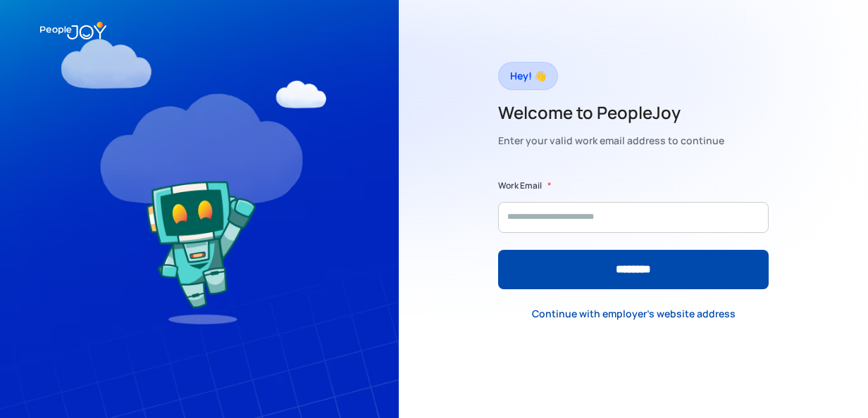 This screenshot has width=868, height=418. Describe the element at coordinates (520, 186) in the screenshot. I see `label: Work Email` at that location.